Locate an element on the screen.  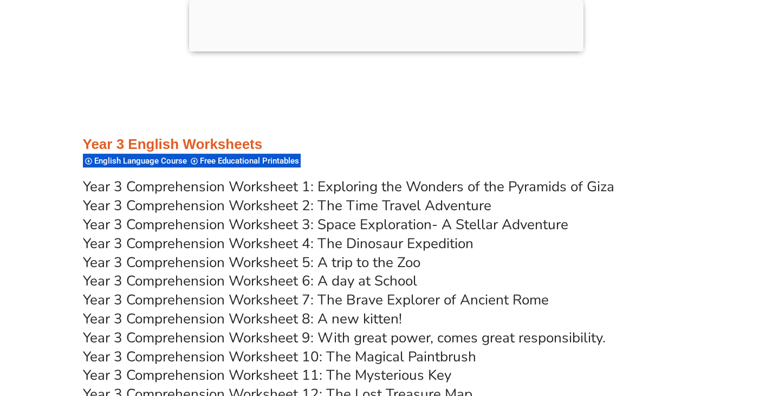
a: Year 3 Comprehension Worksheet 7: The Brave Explorer of Ancient Rome is located at coordinates (316, 300).